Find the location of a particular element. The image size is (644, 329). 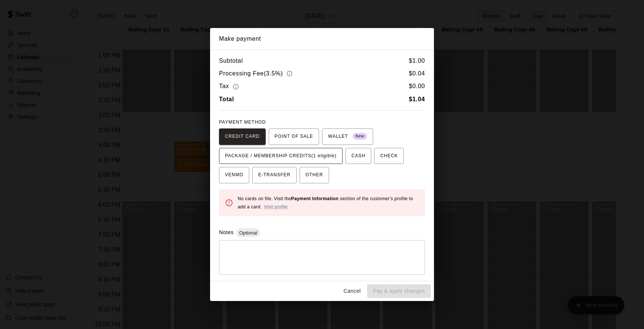

b: Total is located at coordinates (227, 99).